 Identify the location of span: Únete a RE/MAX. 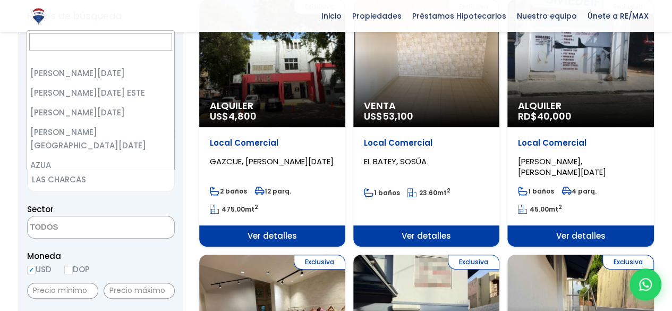
(618, 16).